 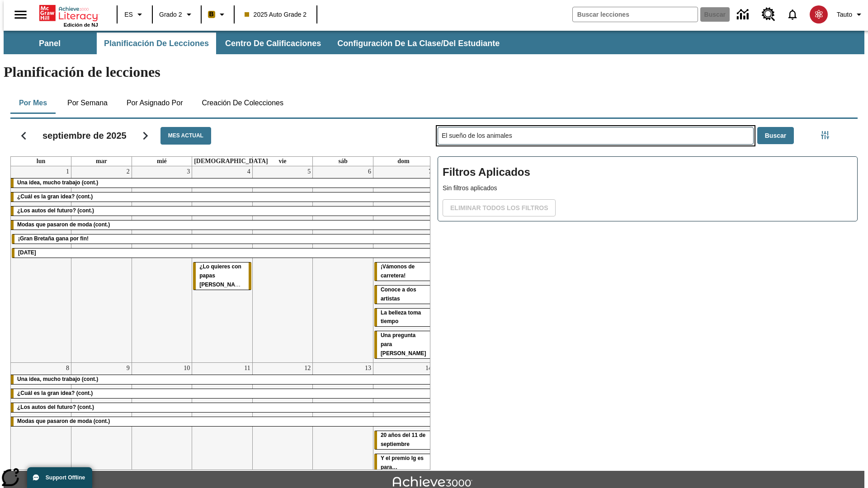 I want to click on span: ¡Vámonos de carretera!, so click(x=398, y=271).